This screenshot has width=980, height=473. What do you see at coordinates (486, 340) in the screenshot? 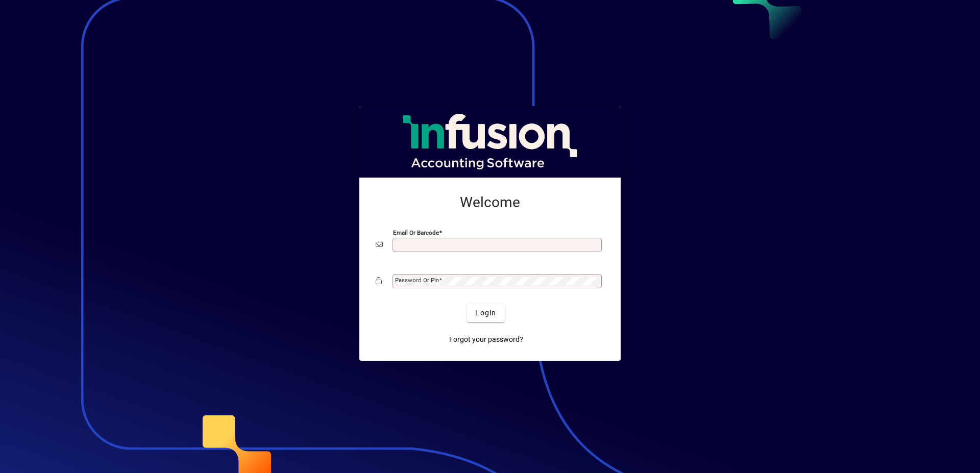
I see `span: Forgot your password?` at bounding box center [486, 340].